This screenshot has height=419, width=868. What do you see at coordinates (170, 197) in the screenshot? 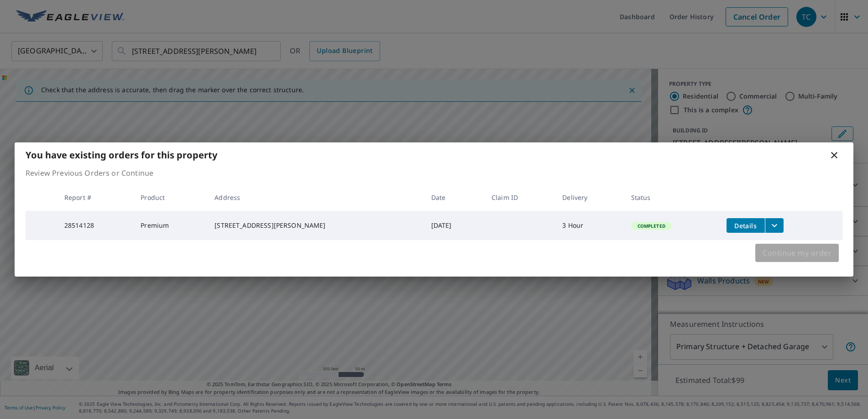
I see `th: Product` at bounding box center [170, 197].